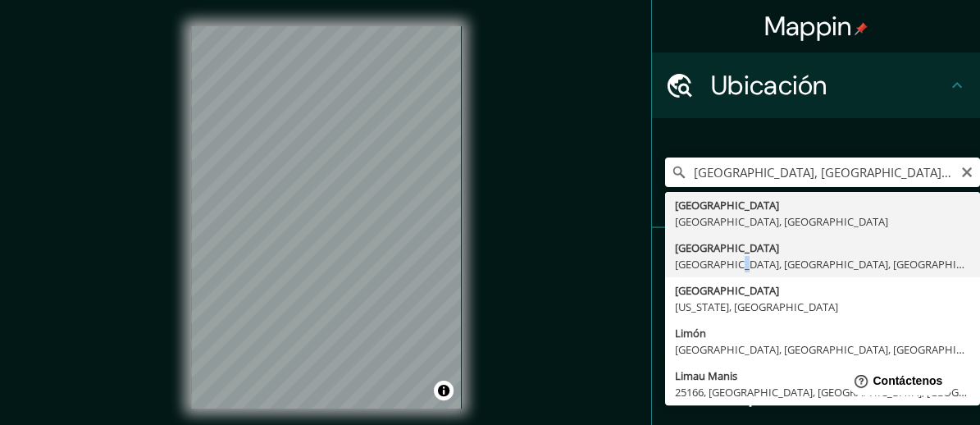 The height and width of the screenshot is (425, 980). Describe the element at coordinates (823, 172) in the screenshot. I see `input: Elige tu ciudad o zona` at that location.